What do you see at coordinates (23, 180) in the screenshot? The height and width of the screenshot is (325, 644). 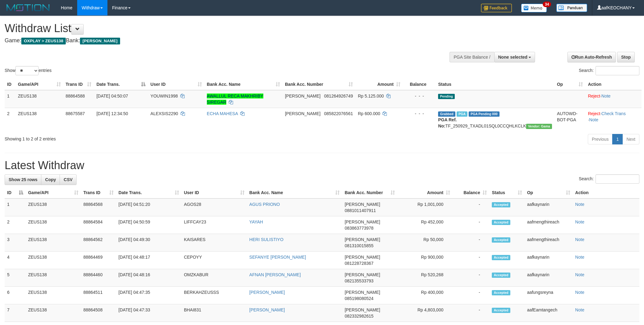 I see `span: Show 25 rows` at bounding box center [23, 180].